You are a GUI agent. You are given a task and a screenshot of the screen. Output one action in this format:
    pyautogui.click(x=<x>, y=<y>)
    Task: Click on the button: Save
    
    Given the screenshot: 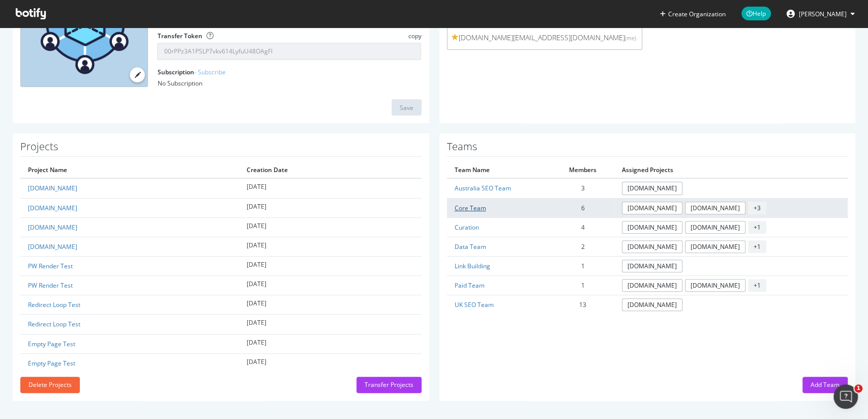 What is the action you would take?
    pyautogui.click(x=406, y=108)
    